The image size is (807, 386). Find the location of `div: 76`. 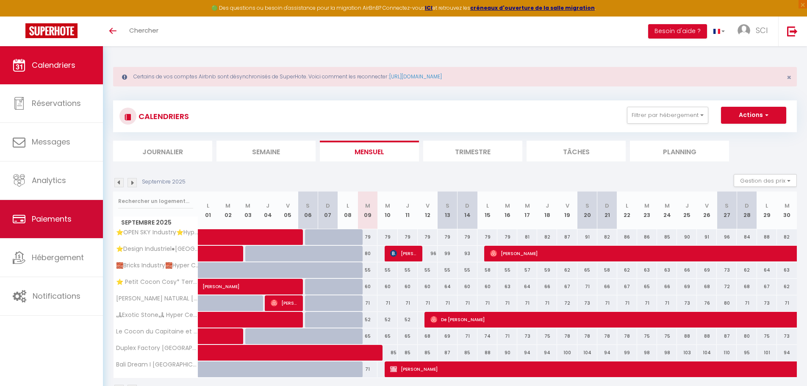

div: 76 is located at coordinates (707, 303).